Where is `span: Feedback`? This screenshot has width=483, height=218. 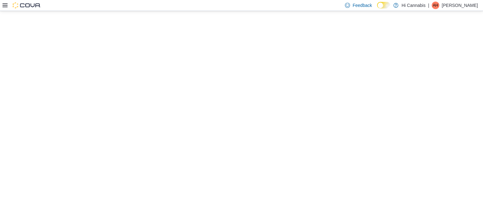 span: Feedback is located at coordinates (362, 5).